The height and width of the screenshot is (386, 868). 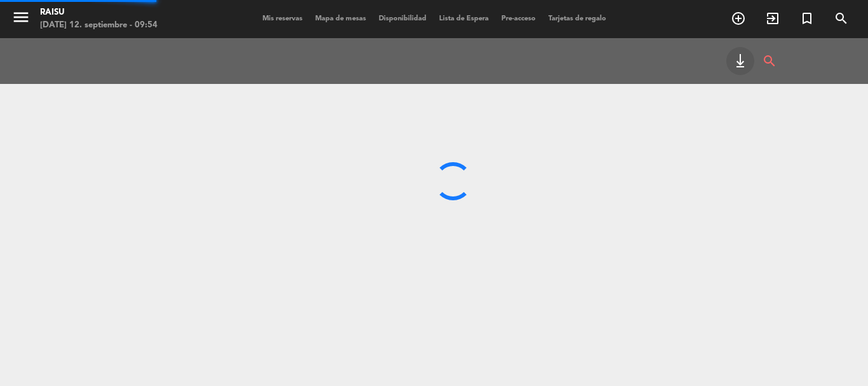 I want to click on i: add_circle_outline, so click(x=738, y=18).